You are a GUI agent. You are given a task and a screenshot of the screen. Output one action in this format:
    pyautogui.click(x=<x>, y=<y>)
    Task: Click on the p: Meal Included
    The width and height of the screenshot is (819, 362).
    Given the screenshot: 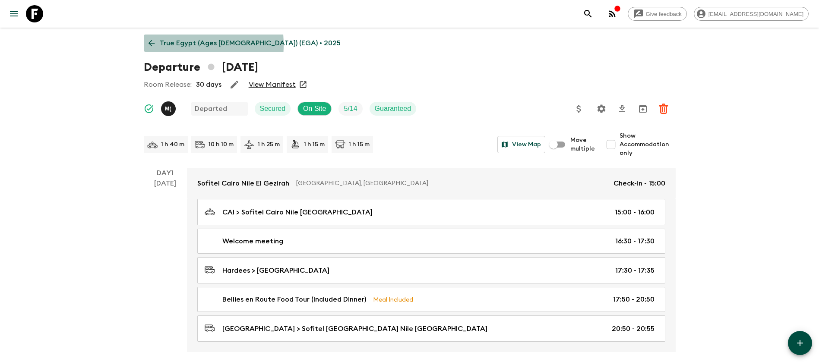 What is the action you would take?
    pyautogui.click(x=393, y=299)
    